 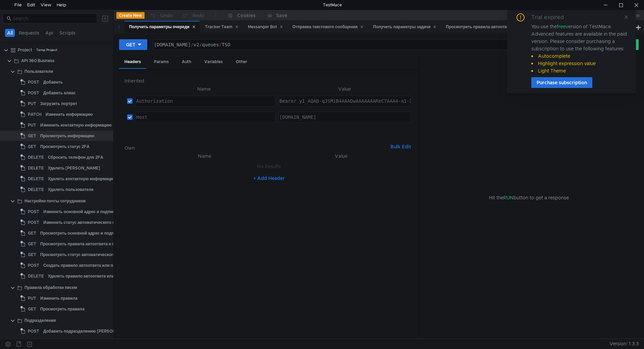 I want to click on div: Tracker Team, so click(x=222, y=27).